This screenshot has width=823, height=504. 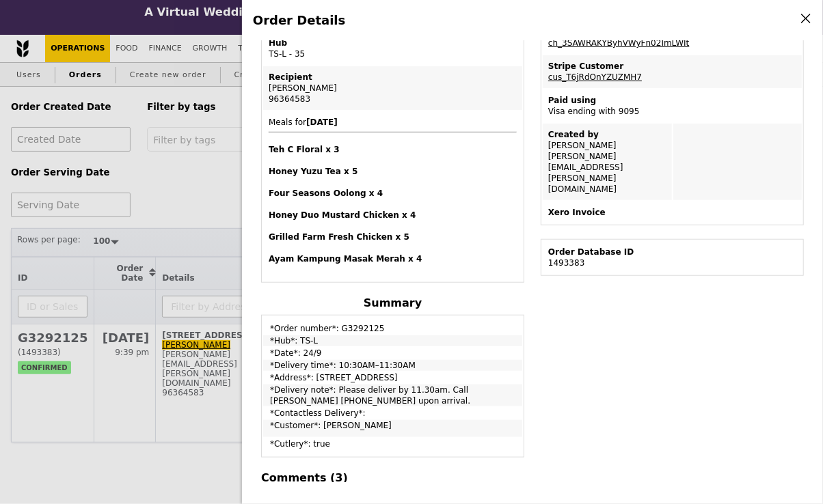 What do you see at coordinates (594, 77) in the screenshot?
I see `a: cus_T6jRdOnYZUZMH7` at bounding box center [594, 77].